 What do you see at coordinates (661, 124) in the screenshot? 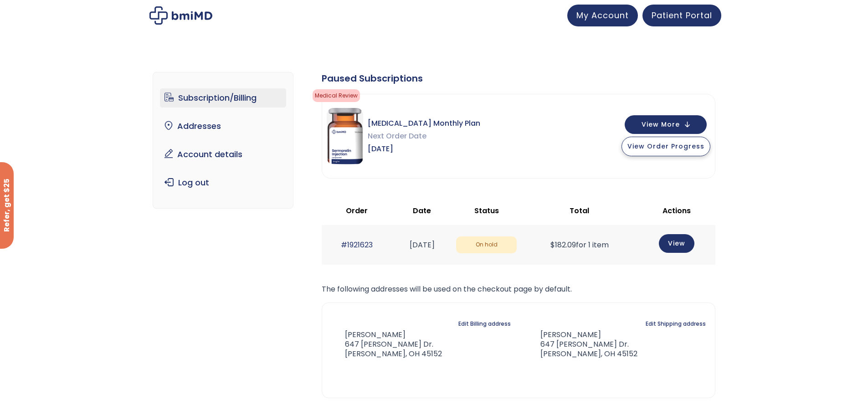
I see `span: View More` at bounding box center [661, 124].